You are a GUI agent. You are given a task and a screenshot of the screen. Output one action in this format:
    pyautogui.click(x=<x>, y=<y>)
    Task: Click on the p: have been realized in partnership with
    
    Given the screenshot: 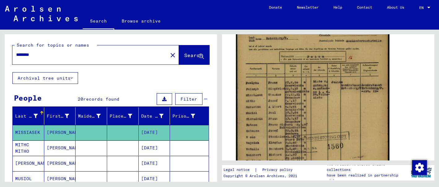 What is the action you would take?
    pyautogui.click(x=367, y=178)
    